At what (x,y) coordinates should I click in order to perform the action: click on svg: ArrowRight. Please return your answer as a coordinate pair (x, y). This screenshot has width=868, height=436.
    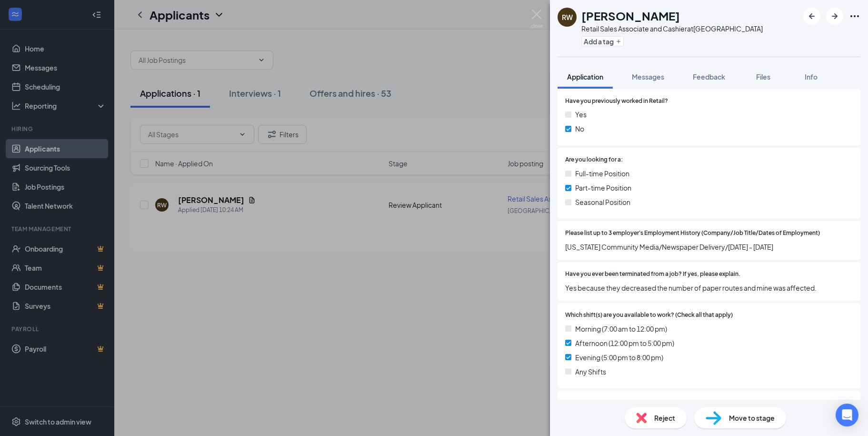
    Looking at the image, I should click on (835, 17).